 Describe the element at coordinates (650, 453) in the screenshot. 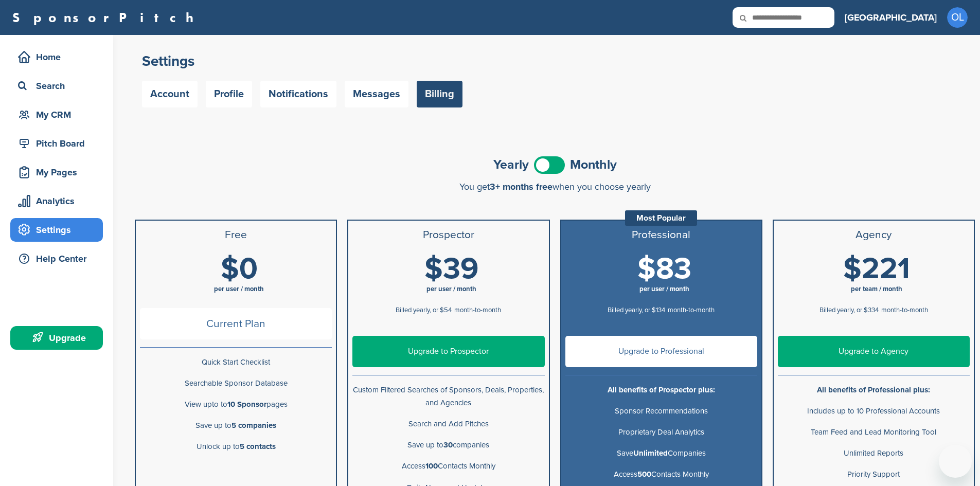

I see `b: Unlimited` at that location.